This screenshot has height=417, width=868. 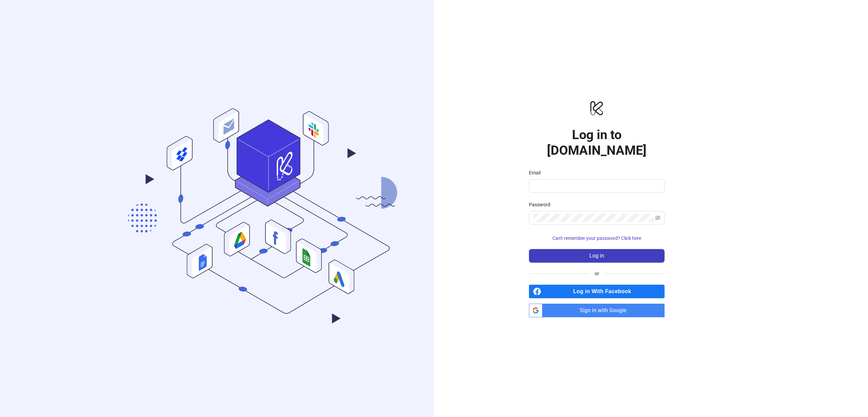 I want to click on span: Can't remember your password? Click here, so click(x=597, y=239).